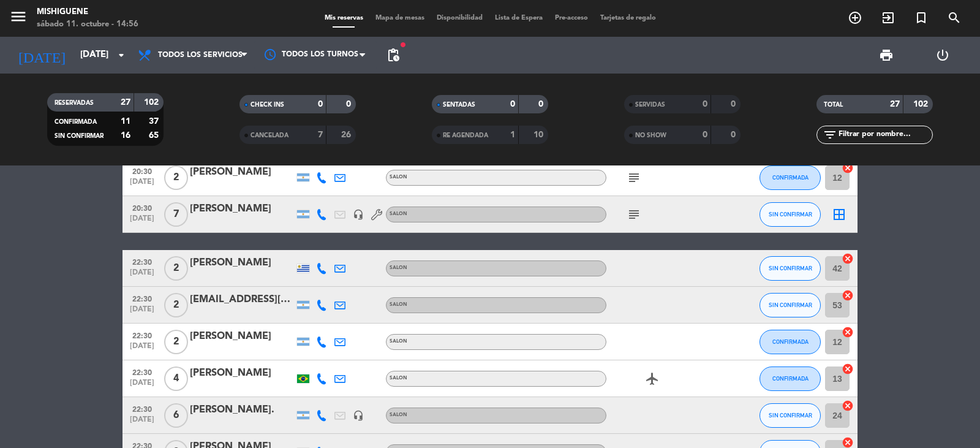 The height and width of the screenshot is (448, 980). Describe the element at coordinates (459, 105) in the screenshot. I see `span: SENTADAS` at that location.